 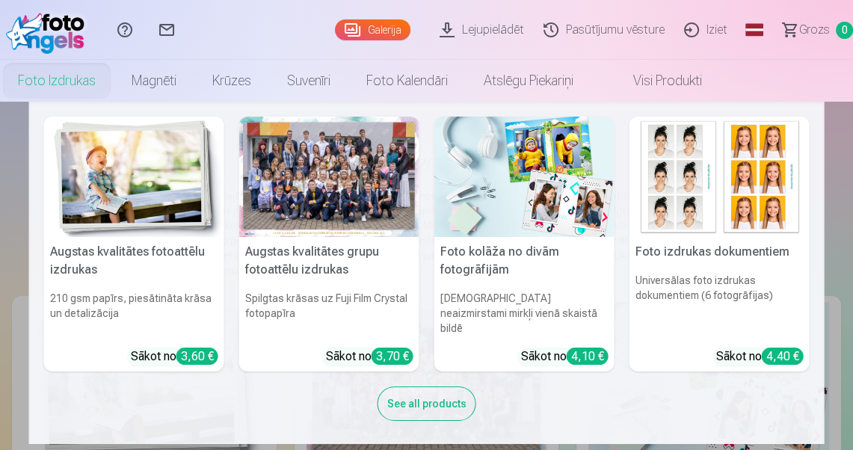 I want to click on a: Suvenīri, so click(x=309, y=81).